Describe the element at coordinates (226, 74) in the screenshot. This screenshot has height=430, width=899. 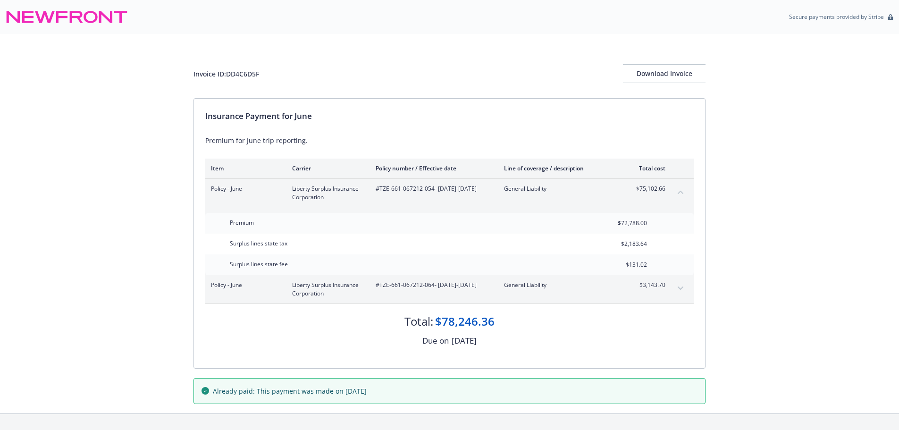
I see `div: Invoice ID: DD4C6D5F` at that location.